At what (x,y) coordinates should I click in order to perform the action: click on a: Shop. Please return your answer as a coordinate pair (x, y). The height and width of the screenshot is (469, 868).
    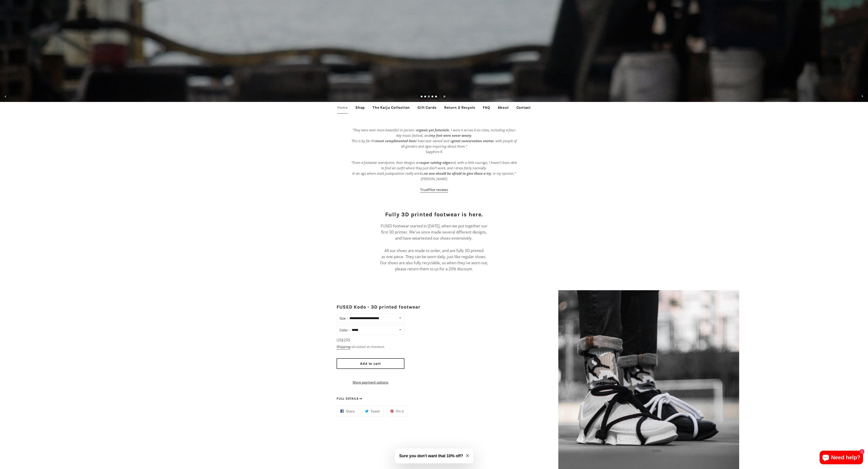
    Looking at the image, I should click on (360, 107).